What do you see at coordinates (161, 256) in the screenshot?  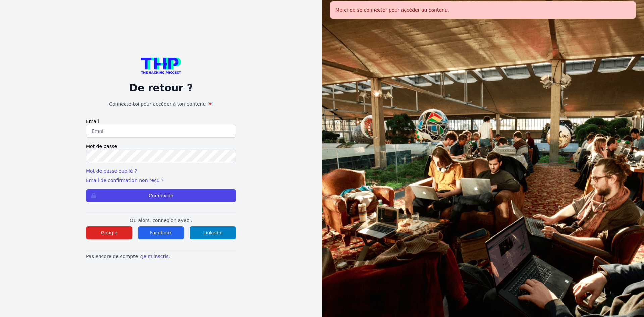 I see `p: Pas encore de compte ?` at bounding box center [161, 256].